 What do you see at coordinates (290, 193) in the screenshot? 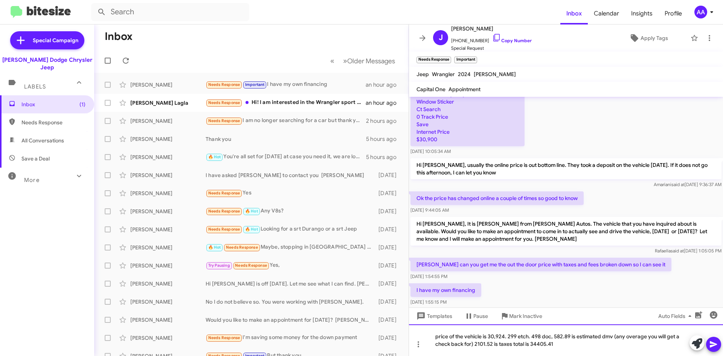
I see `div: Yes` at bounding box center [290, 193].